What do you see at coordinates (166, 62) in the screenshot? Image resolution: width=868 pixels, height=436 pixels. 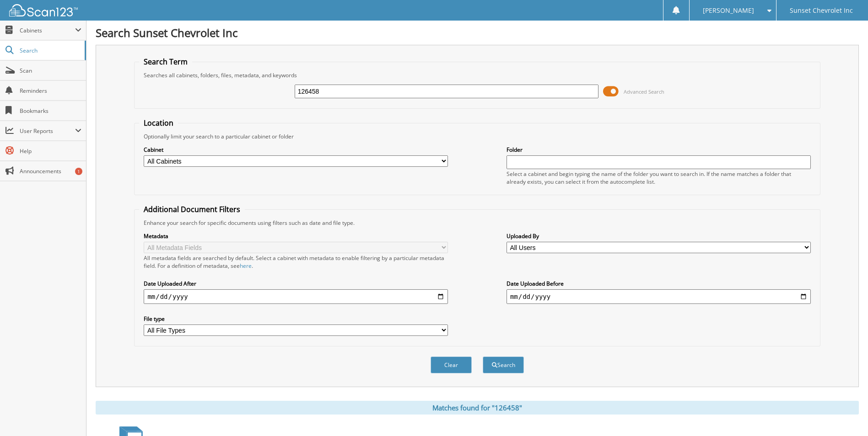 I see `legend: Search Term` at bounding box center [166, 62].